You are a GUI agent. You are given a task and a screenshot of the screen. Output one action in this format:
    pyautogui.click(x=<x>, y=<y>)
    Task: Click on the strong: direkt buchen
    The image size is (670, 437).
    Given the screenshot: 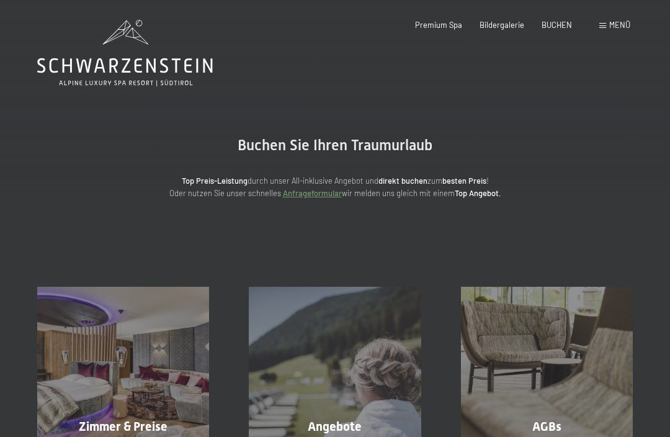 What is the action you would take?
    pyautogui.click(x=403, y=181)
    